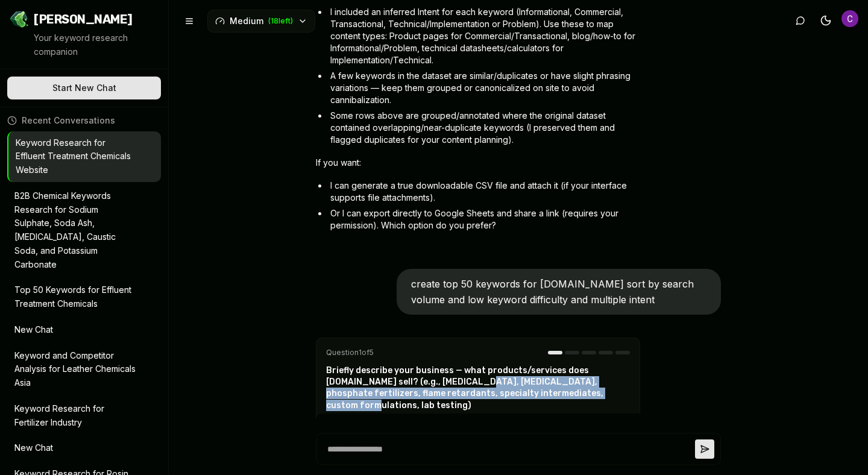  What do you see at coordinates (19, 19) in the screenshot?
I see `img: Jello SEO Logo` at bounding box center [19, 19].